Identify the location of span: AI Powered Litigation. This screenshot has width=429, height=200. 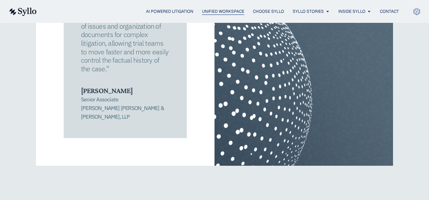
(170, 11).